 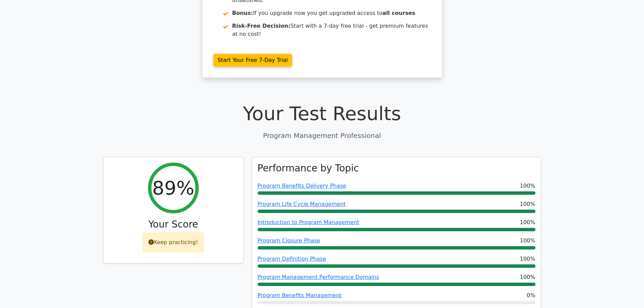 What do you see at coordinates (292, 259) in the screenshot?
I see `a: Program Definition Phase` at bounding box center [292, 259].